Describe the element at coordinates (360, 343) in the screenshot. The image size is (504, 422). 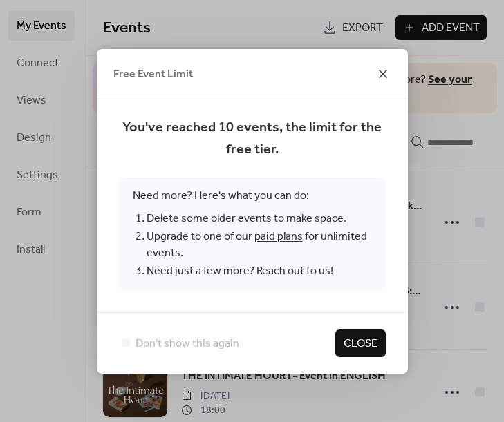
I see `button: Close` at that location.